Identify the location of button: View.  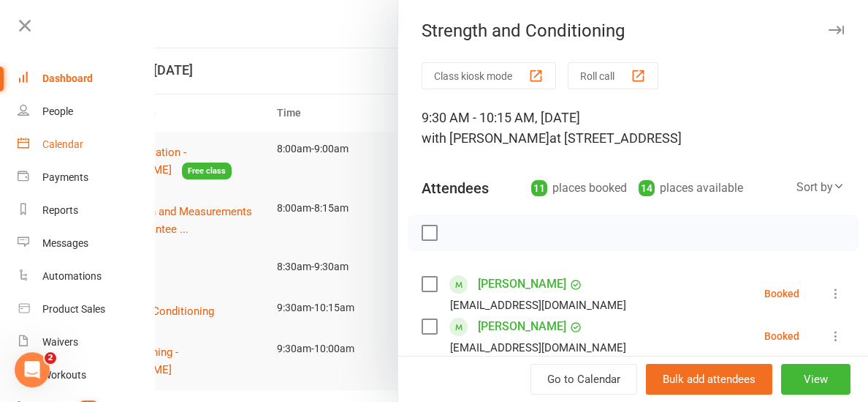
(815, 379).